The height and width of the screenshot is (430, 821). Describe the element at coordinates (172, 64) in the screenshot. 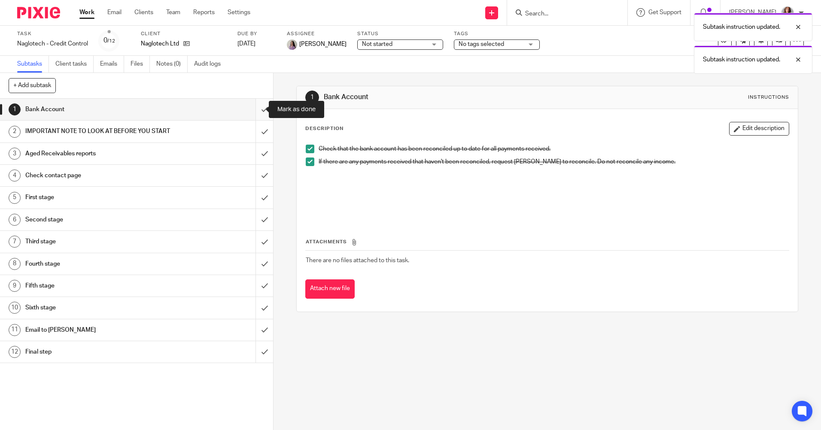

I see `a: Notes (0)` at that location.